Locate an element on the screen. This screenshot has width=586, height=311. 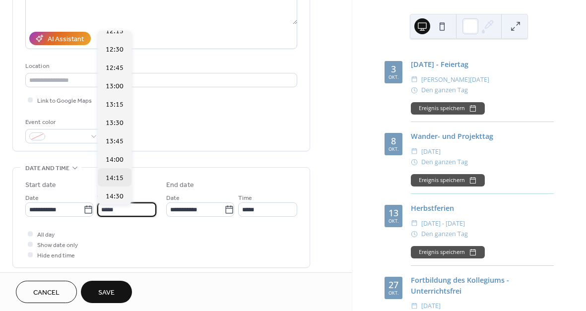
div: Location is located at coordinates (160, 66).